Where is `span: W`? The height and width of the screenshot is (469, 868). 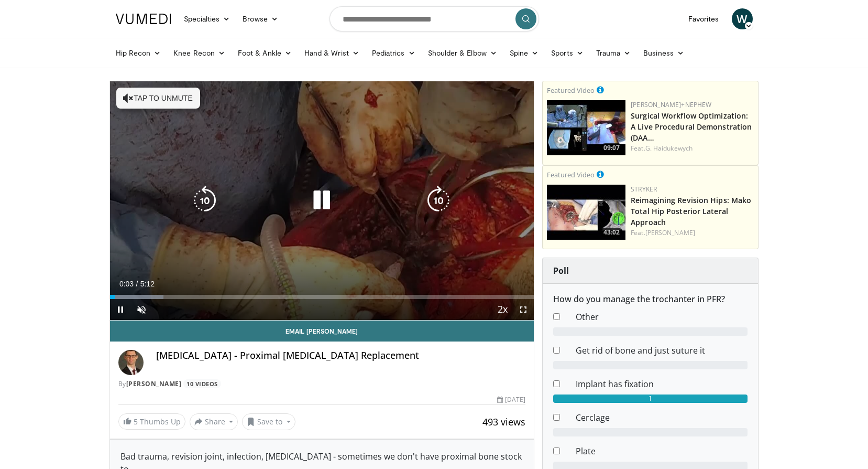 span: W is located at coordinates (742, 19).